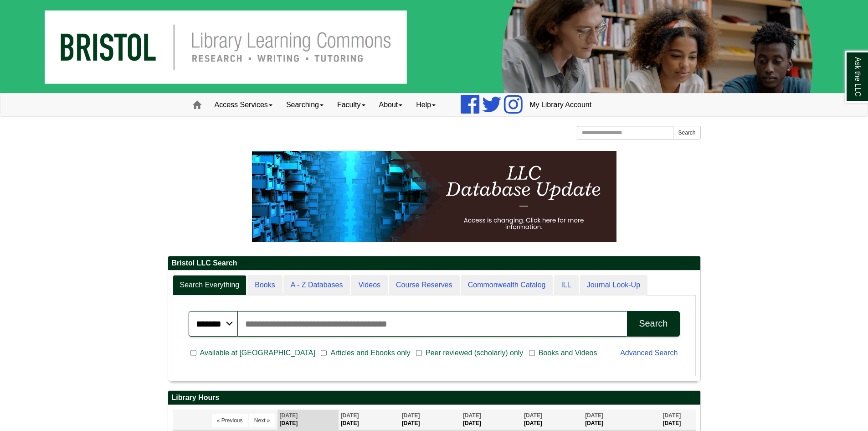 This screenshot has height=431, width=868. What do you see at coordinates (434, 397) in the screenshot?
I see `h2: Library Hours` at bounding box center [434, 397].